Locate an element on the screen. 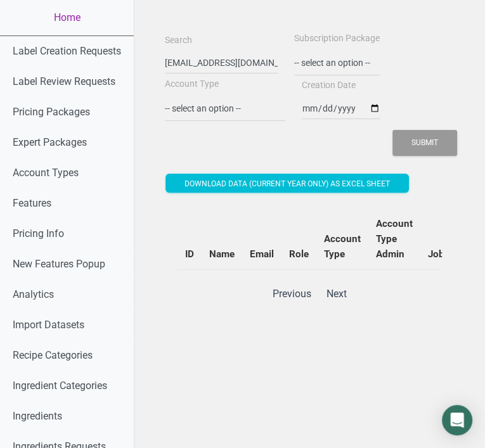  div: Users is located at coordinates (309, 255).